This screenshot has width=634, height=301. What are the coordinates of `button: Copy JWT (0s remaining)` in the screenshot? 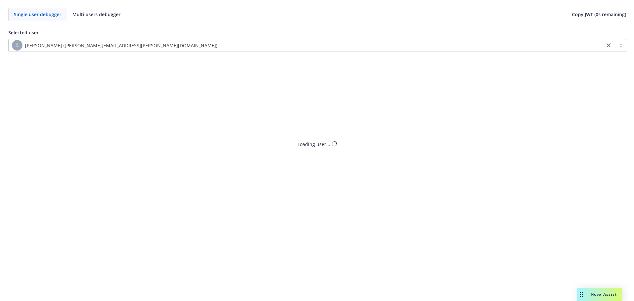 It's located at (599, 15).